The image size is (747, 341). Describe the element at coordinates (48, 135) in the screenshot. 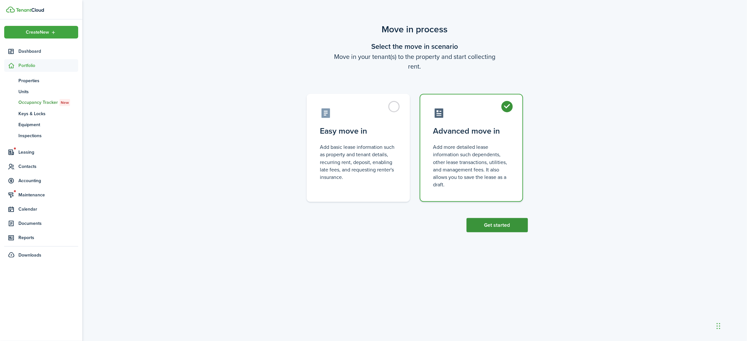

I see `span: Inspections` at that location.